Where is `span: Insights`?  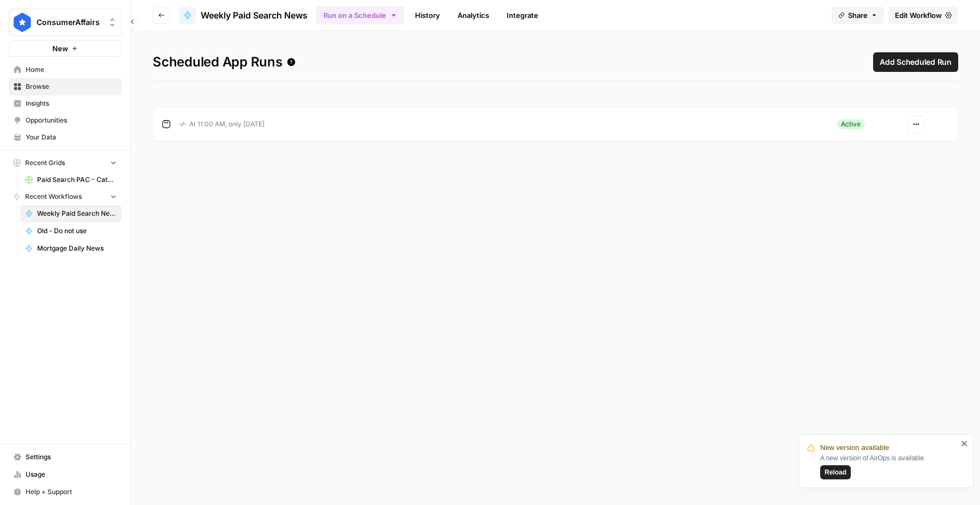 span: Insights is located at coordinates (71, 104).